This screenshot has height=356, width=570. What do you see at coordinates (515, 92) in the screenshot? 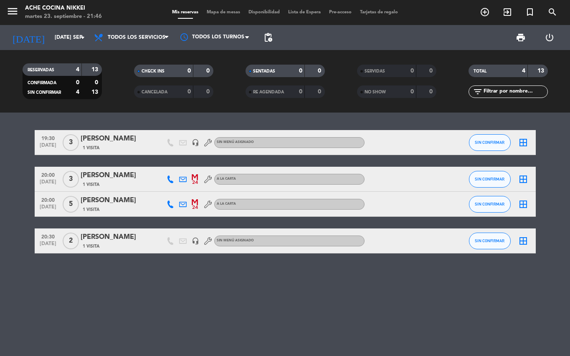
I see `input: Filtrar por nombre...` at bounding box center [515, 92].